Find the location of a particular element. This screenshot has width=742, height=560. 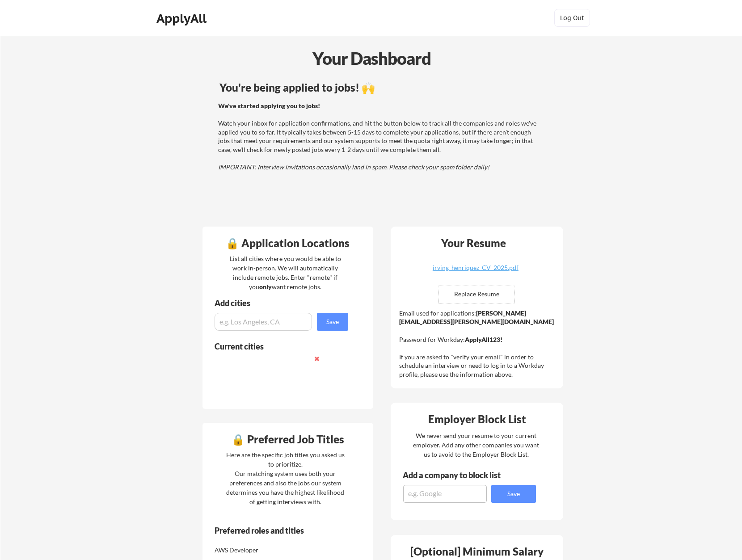

div: Preferred roles and titles is located at coordinates (275, 530).